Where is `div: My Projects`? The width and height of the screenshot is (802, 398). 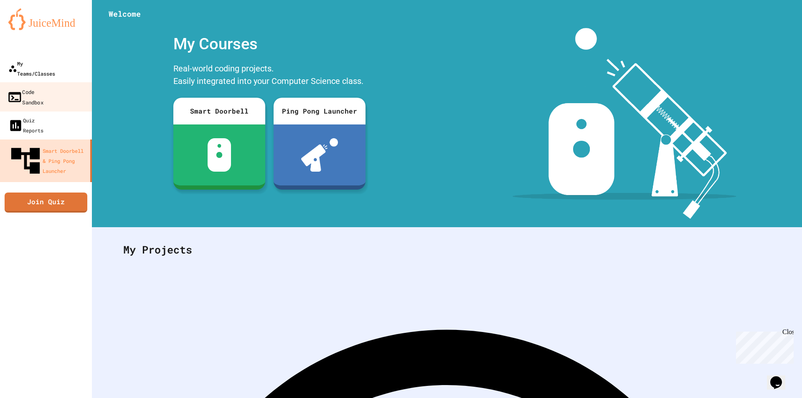
div: My Projects is located at coordinates (447, 250).